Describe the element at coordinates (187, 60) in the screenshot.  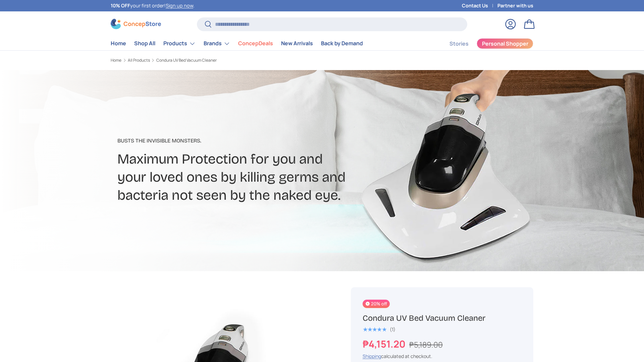
I see `a: Condura UV Bed Vacuum Cleaner` at that location.